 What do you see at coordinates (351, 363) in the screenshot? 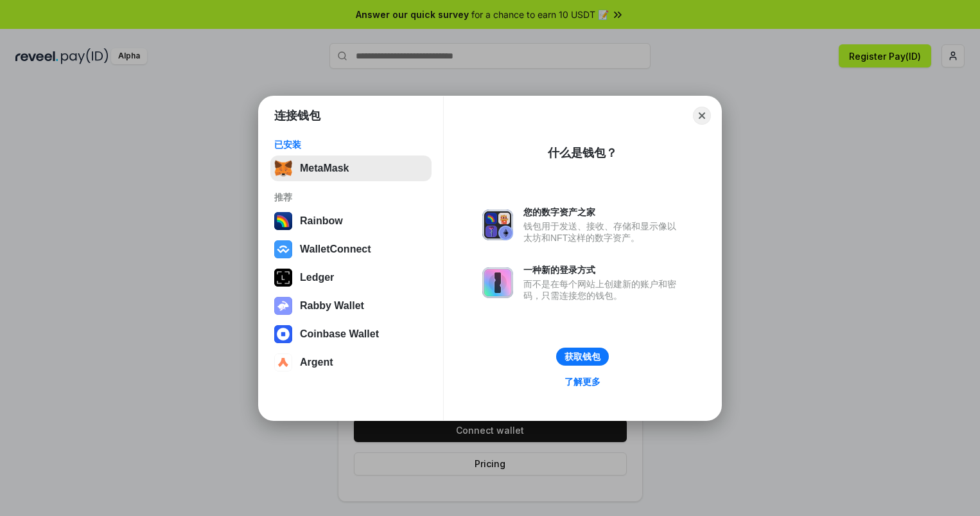
I see `button: Argent` at bounding box center [351, 363].